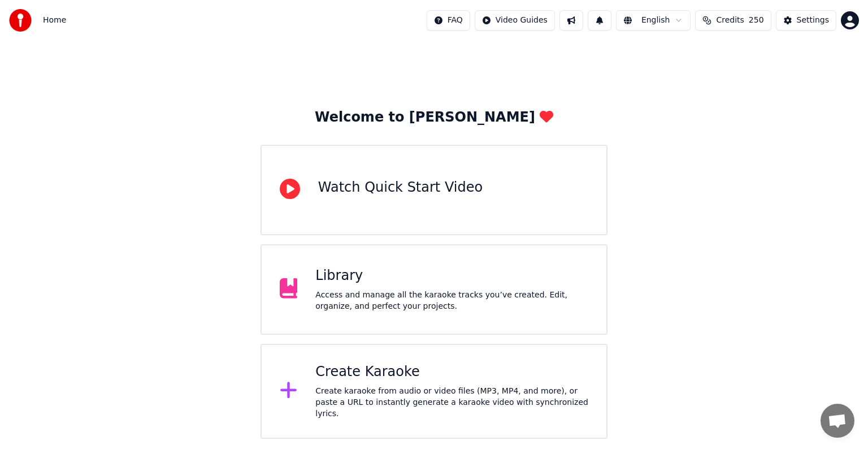 This screenshot has width=868, height=449. I want to click on img: youka, so click(21, 21).